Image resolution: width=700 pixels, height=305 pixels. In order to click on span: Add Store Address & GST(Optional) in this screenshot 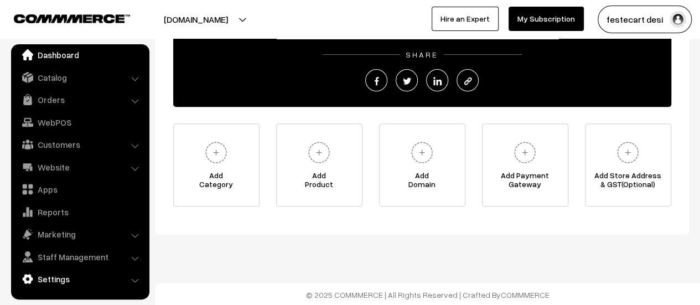, I will do `click(628, 182)`.